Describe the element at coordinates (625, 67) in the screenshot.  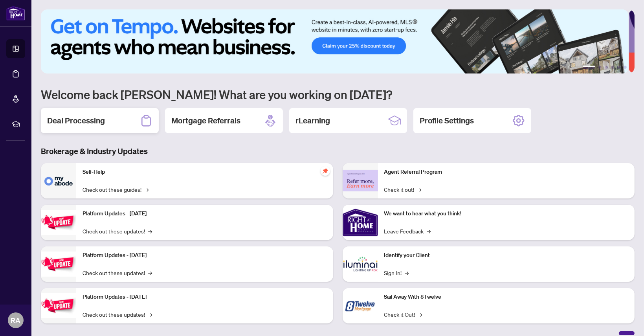
I see `button: 6` at that location.